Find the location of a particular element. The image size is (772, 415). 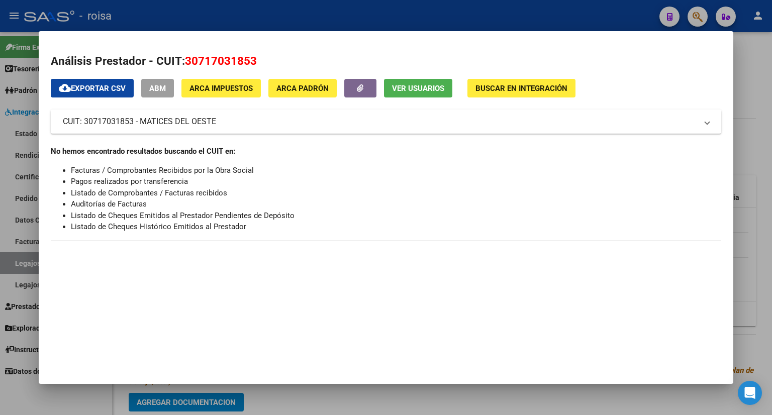

button: ARCA Padrón is located at coordinates (303, 88).